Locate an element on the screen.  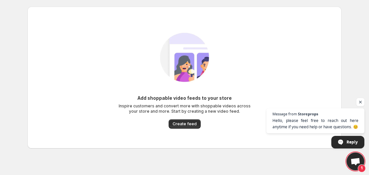
p: Inspire customers and convert more with shoppable videos across your store and more. Start by cre... is located at coordinates (185, 109).